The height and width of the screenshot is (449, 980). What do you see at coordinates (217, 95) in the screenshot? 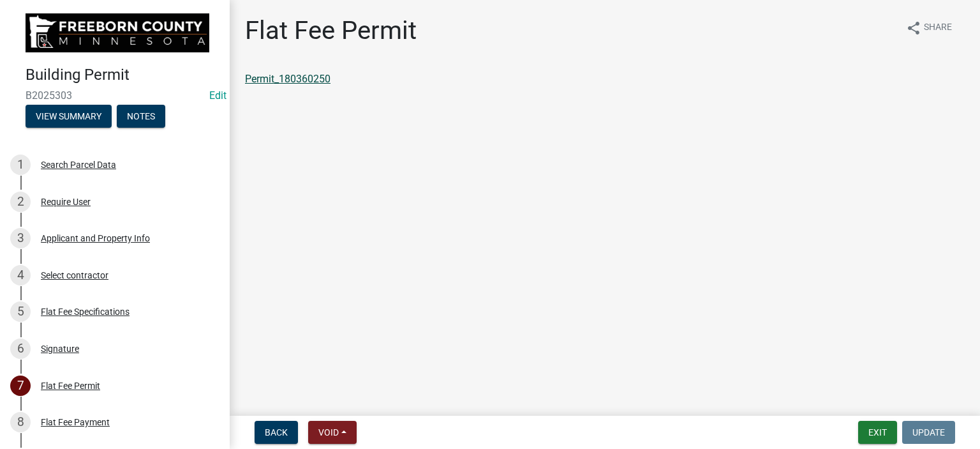
I see `wm-modal-confirm: Edit Application Number` at bounding box center [217, 95].